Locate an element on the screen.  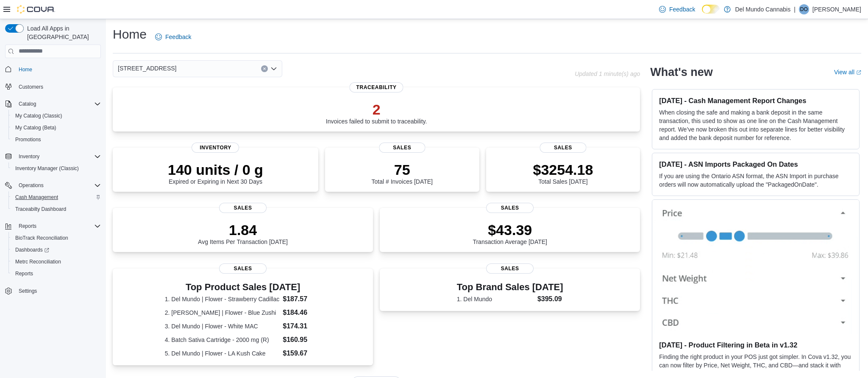
button: Operations is located at coordinates (31, 185).